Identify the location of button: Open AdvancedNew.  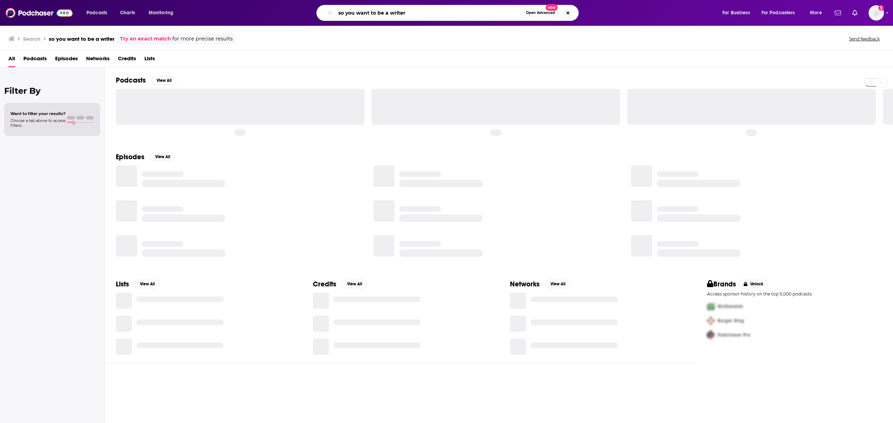
(540, 13).